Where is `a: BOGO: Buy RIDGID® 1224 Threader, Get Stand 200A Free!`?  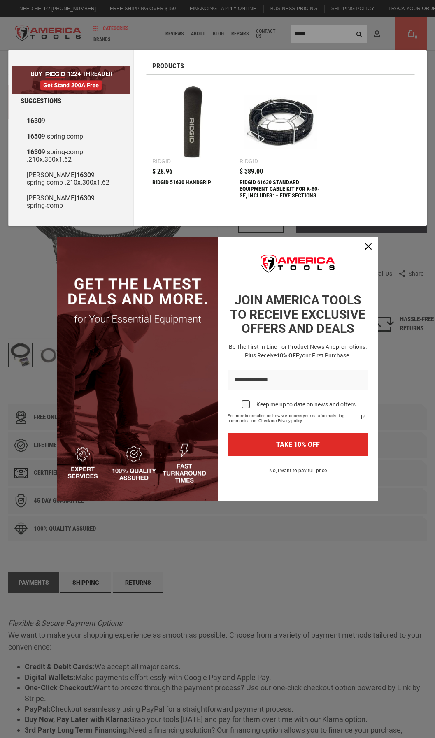
a: BOGO: Buy RIDGID® 1224 Threader, Get Stand 200A Free! is located at coordinates (71, 69).